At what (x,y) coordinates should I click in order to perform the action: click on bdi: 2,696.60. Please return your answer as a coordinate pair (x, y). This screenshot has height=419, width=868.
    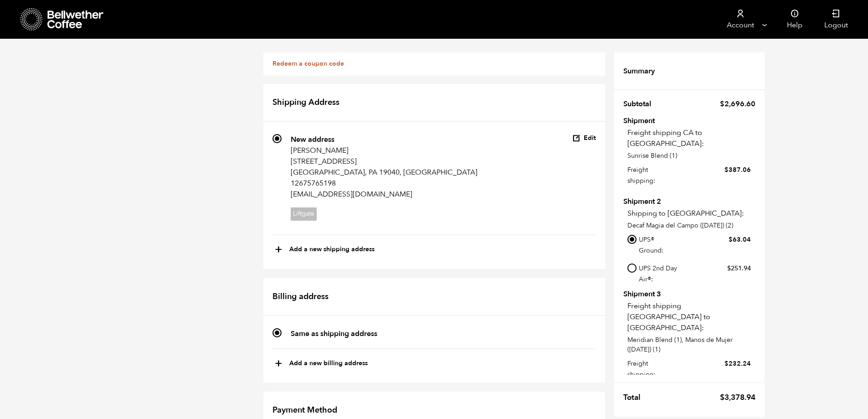
    Looking at the image, I should click on (738, 104).